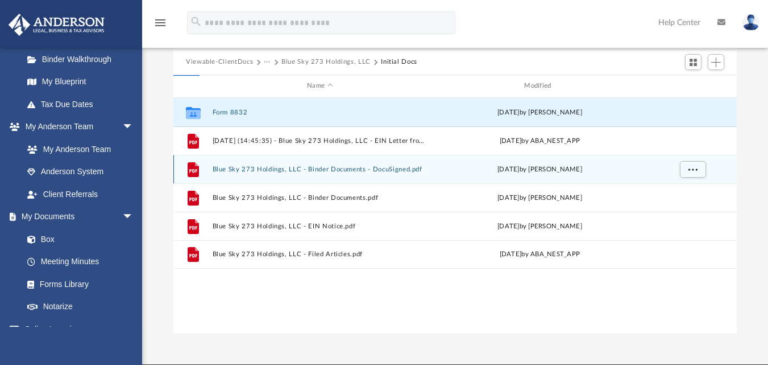 Image resolution: width=768 pixels, height=365 pixels. Describe the element at coordinates (160, 23) in the screenshot. I see `i: menu` at that location.